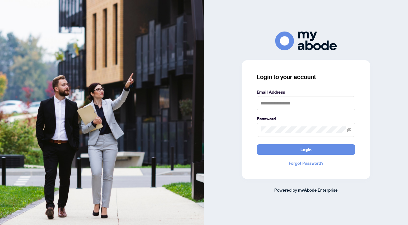  I want to click on h3: Login to your account, so click(306, 77).